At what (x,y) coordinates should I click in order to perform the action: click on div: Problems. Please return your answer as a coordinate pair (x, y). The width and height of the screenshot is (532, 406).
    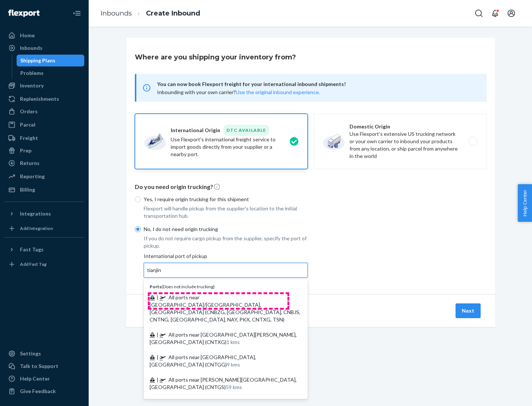
    Looking at the image, I should click on (32, 73).